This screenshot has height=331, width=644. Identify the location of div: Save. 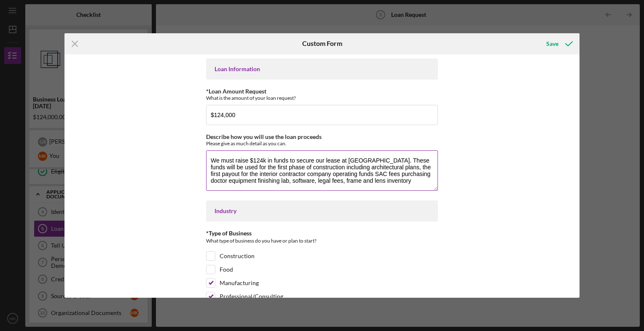
(552, 44).